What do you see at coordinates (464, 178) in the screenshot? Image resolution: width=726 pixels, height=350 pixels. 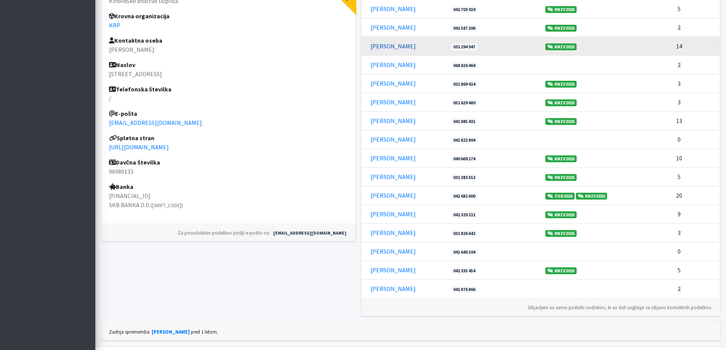 I see `a: 031 383 552` at bounding box center [464, 178].